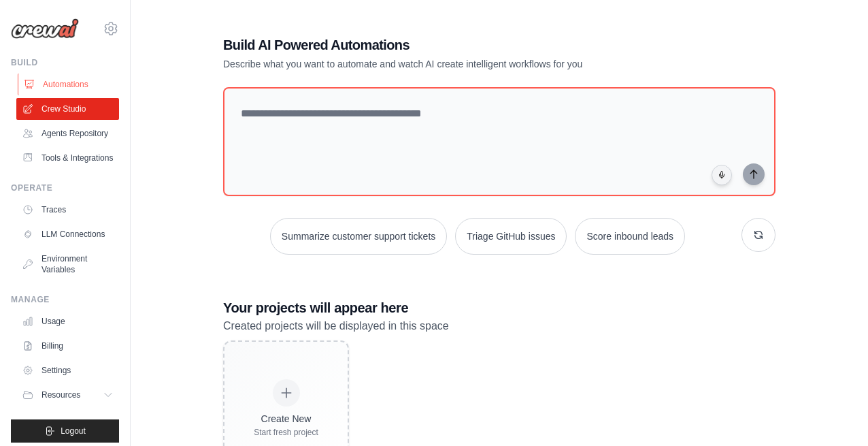 The image size is (868, 446). I want to click on div: Build, so click(65, 62).